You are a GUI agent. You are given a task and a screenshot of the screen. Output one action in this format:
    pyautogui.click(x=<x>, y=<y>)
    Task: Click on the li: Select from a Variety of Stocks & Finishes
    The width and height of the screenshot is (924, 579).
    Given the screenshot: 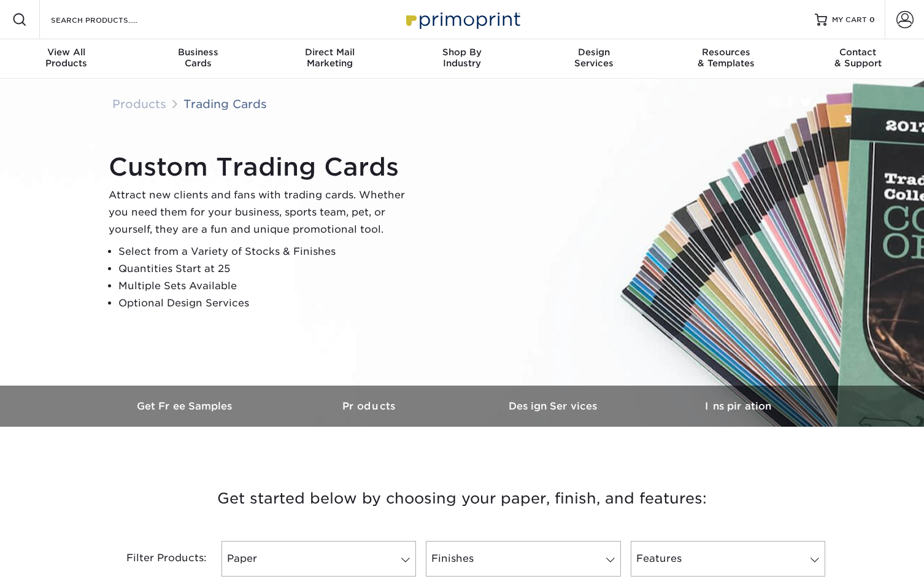 What is the action you would take?
    pyautogui.click(x=267, y=252)
    